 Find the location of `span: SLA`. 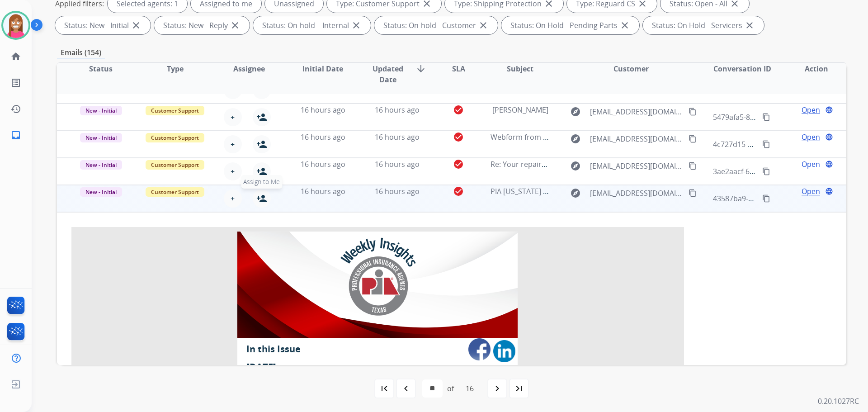

span: SLA is located at coordinates (458, 69).